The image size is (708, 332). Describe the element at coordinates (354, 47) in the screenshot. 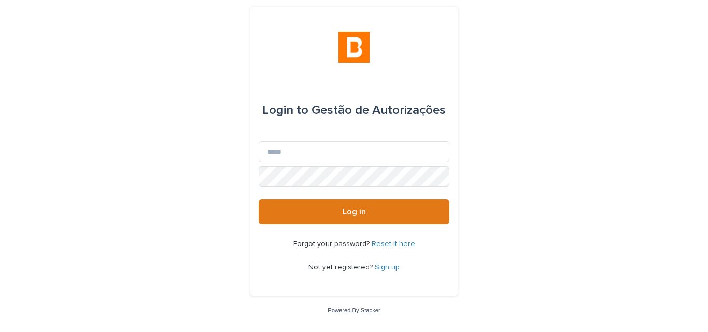

I see `img: zVaNuJHRTjyIjT5M9Xd5` at that location.